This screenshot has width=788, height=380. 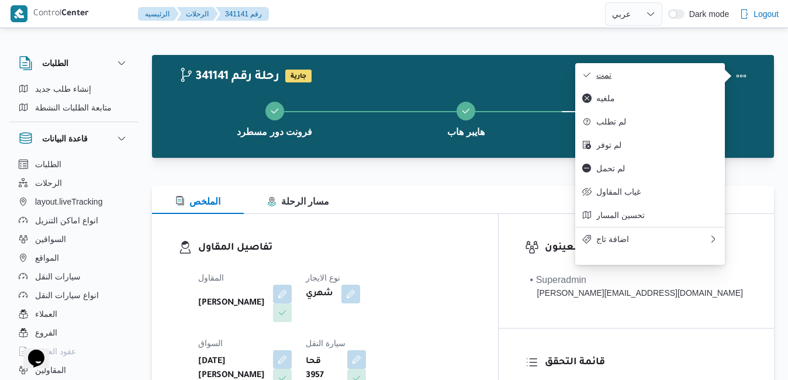 What do you see at coordinates (465, 118) in the screenshot?
I see `button: هايبر هاب` at bounding box center [465, 118].